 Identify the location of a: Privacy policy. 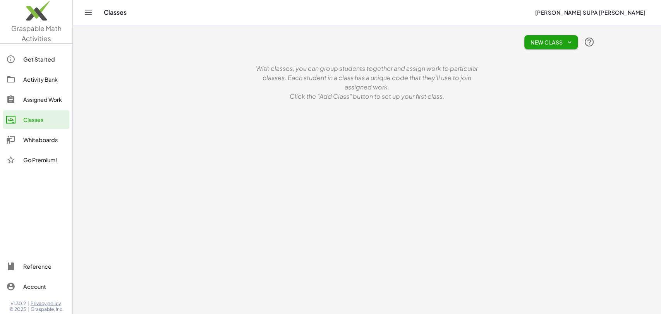
(47, 304).